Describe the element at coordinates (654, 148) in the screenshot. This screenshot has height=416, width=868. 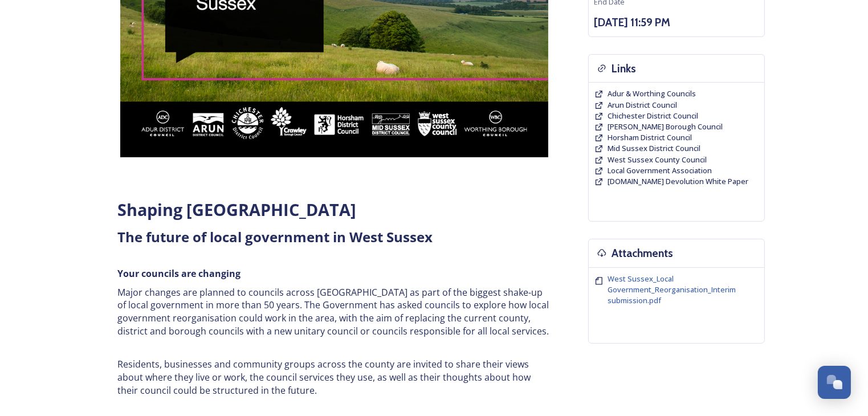
I see `span: Mid Sussex District Council` at that location.